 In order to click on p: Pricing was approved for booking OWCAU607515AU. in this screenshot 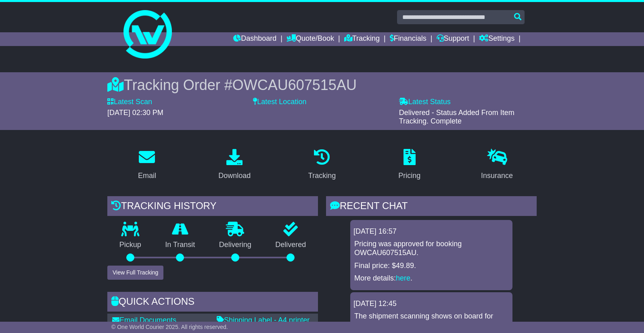, I will do `click(432, 248)`.